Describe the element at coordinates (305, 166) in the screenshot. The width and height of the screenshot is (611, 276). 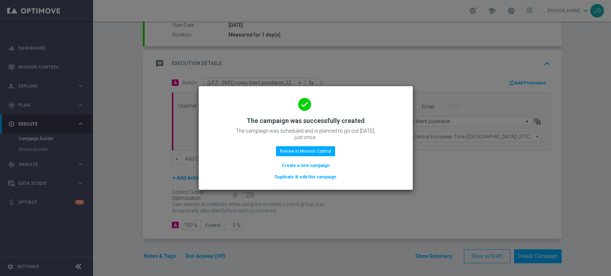
I see `button: Create a new campaign` at that location.